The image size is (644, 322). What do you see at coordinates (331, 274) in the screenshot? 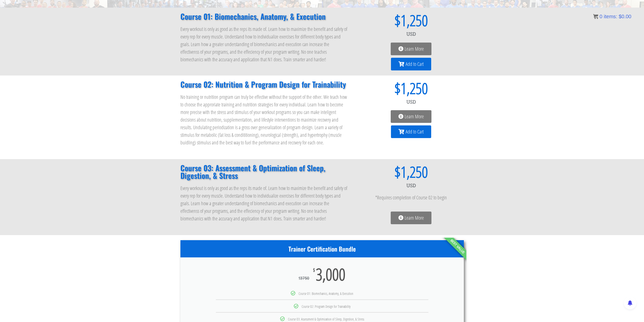
I see `span: 3,000` at bounding box center [331, 274].